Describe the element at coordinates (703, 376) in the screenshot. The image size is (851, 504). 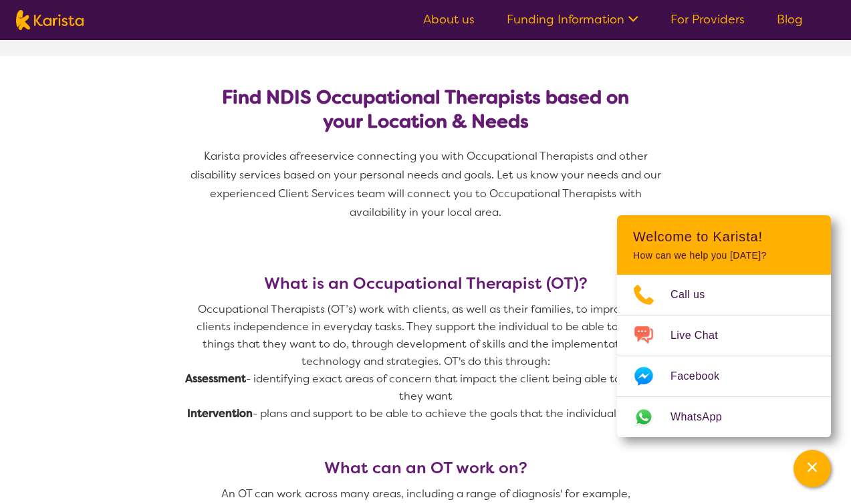
I see `span: Facebook` at that location.